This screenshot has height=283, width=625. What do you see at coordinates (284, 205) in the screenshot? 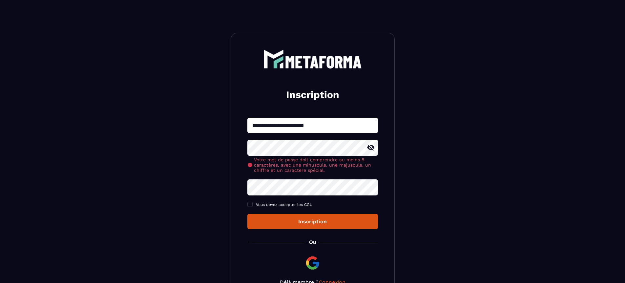
I see `span: Vous devez accepter les CGU` at bounding box center [284, 205].